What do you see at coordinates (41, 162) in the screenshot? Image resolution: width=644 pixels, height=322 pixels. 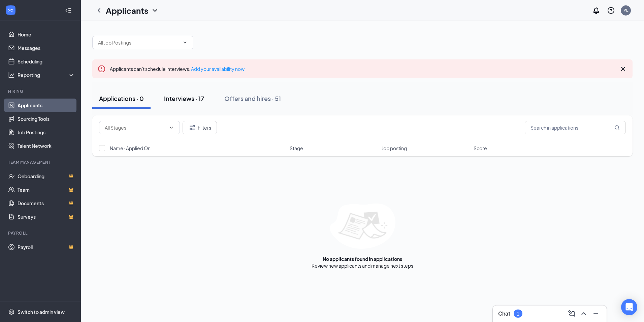 I see `div: Team Management` at bounding box center [41, 162].